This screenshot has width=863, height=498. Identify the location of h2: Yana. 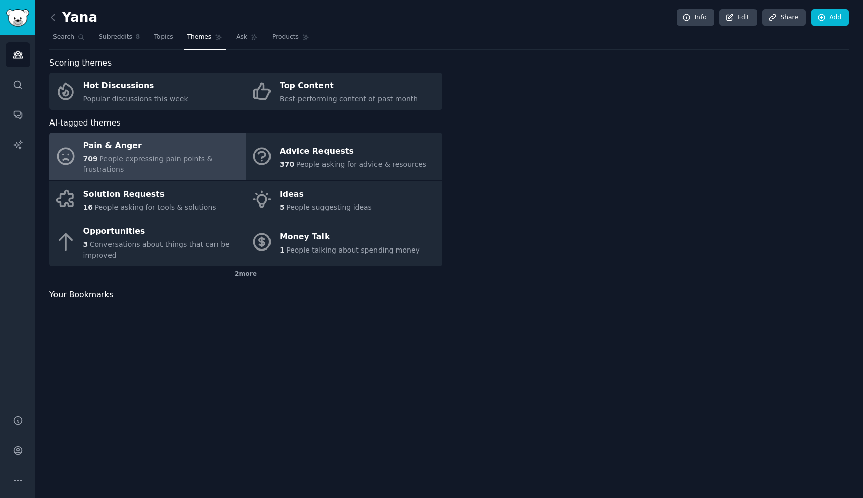
(73, 18).